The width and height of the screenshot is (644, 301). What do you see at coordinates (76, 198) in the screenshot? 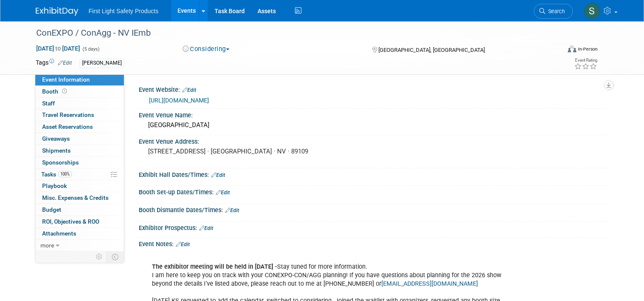
I see `span: Misc. Expenses & Credits` at bounding box center [76, 198].